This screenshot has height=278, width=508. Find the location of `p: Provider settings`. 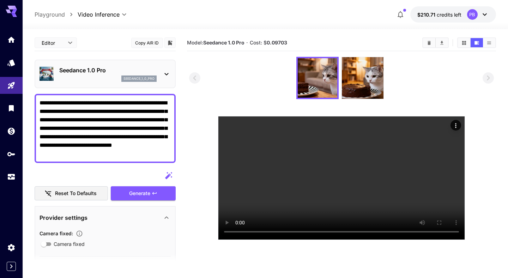

p: Provider settings is located at coordinates (63, 218).